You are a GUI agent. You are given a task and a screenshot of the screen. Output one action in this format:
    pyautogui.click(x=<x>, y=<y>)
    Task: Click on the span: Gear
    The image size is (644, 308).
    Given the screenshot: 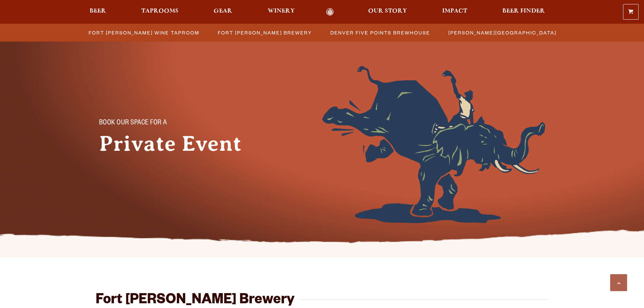 What is the action you would take?
    pyautogui.click(x=223, y=11)
    